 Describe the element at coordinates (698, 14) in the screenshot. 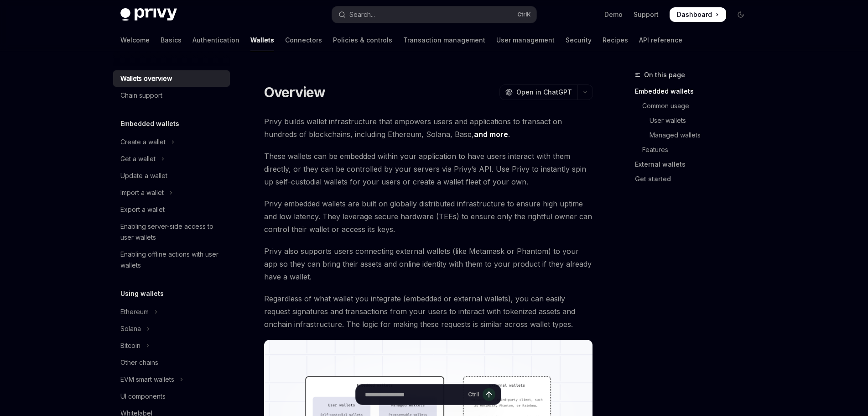

I see `a: Dashboard` at that location.